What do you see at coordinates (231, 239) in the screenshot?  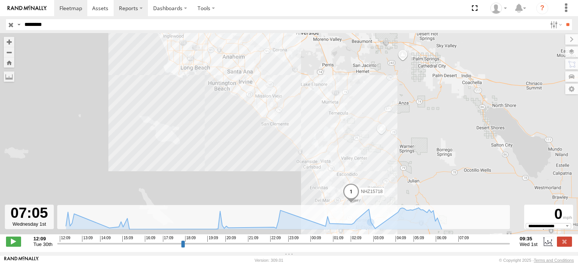 I see `span: 20:09` at bounding box center [231, 239].